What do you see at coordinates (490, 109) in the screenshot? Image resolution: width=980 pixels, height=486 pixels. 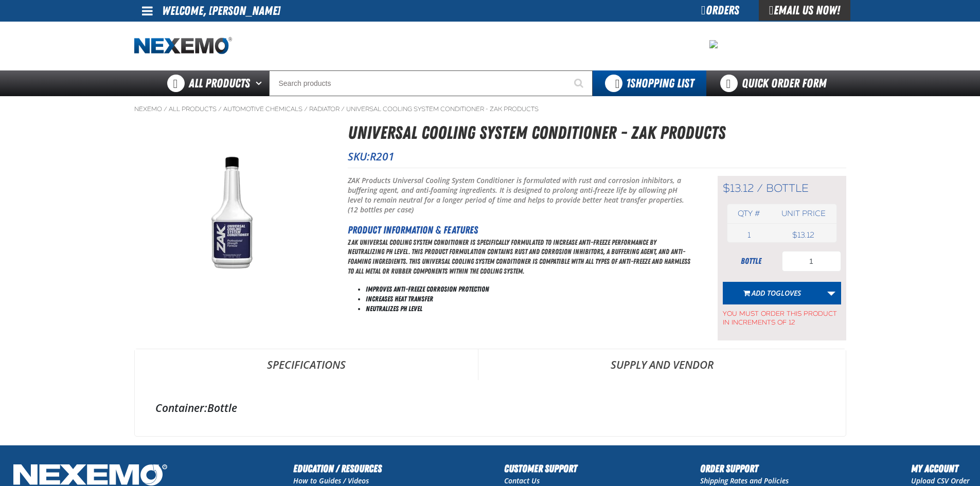 I see `nav: Breadcrumbs` at bounding box center [490, 109].